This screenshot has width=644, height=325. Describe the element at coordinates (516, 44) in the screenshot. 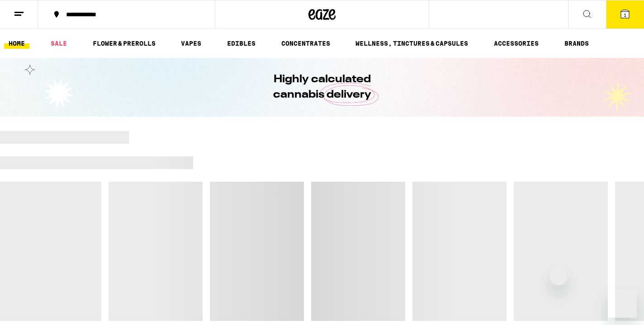

I see `a: ACCESSORIES` at that location.